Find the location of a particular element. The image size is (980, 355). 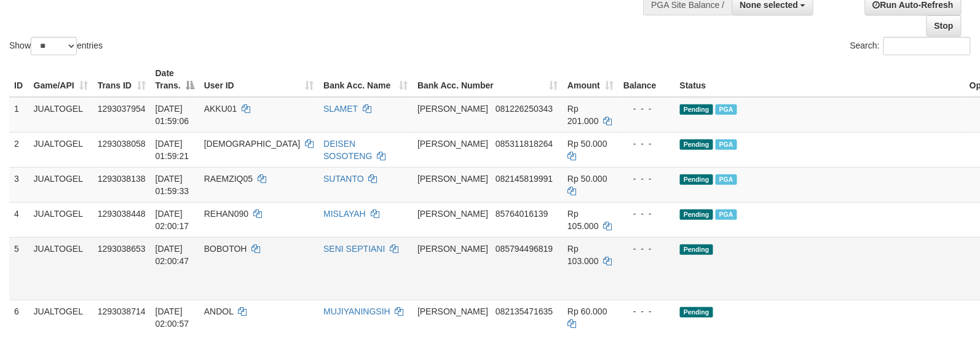

th: Balance is located at coordinates (647, 80).